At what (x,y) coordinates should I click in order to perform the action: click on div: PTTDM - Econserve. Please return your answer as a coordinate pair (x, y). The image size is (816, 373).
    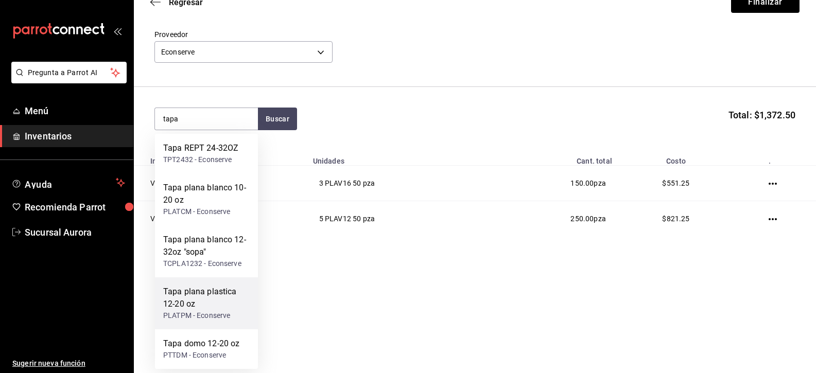
    Looking at the image, I should click on (201, 355).